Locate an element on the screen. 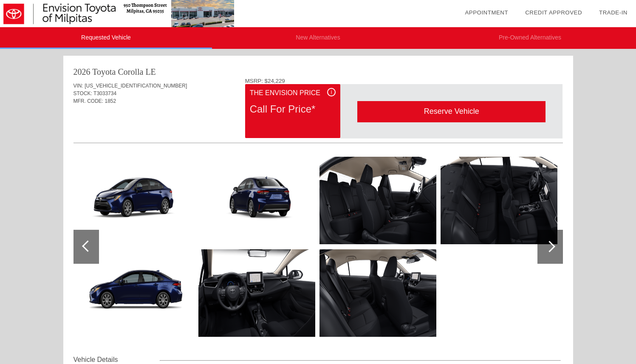  span: 1852 is located at coordinates (111, 101).